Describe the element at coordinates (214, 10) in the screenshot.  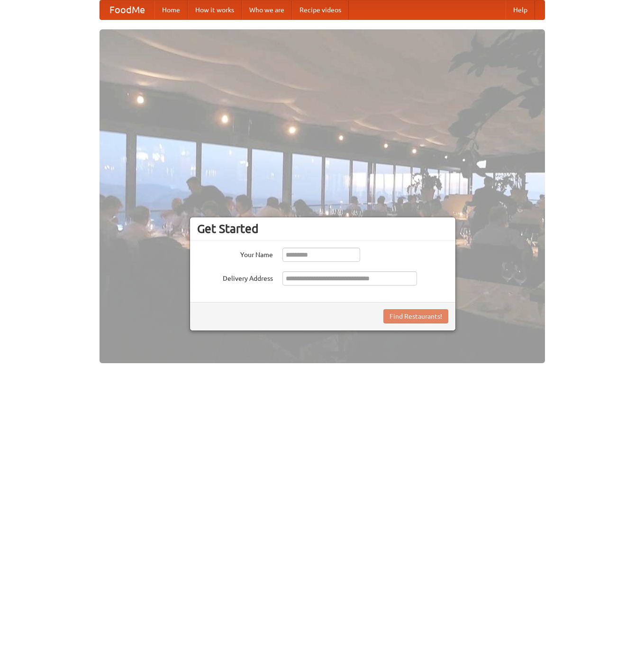
I see `a: How it works` at that location.